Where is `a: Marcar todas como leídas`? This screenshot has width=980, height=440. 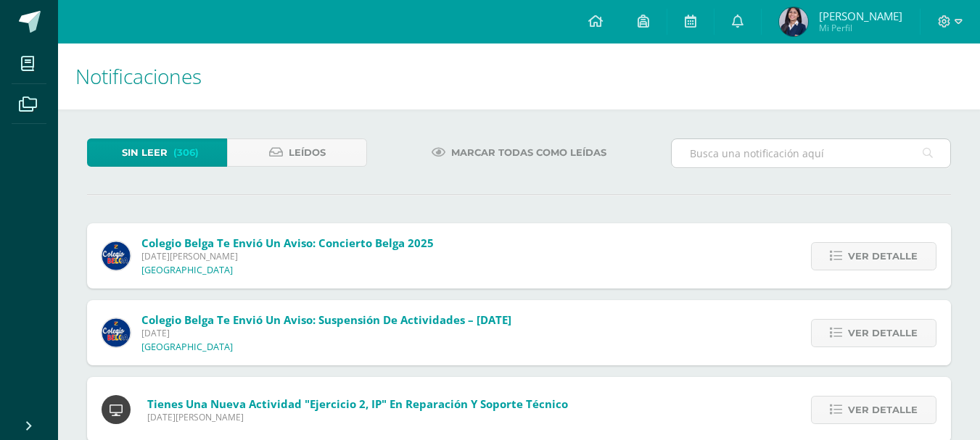 a: Marcar todas como leídas is located at coordinates (519, 152).